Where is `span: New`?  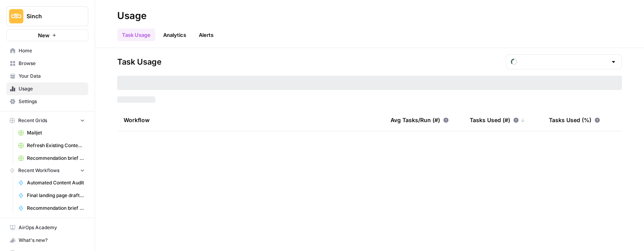
span: New is located at coordinates (44, 36).